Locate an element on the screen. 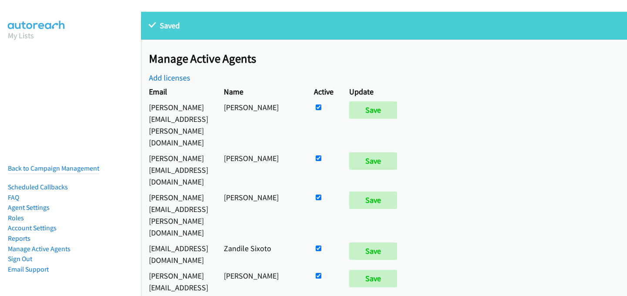  a: Scheduled Callbacks is located at coordinates (38, 187).